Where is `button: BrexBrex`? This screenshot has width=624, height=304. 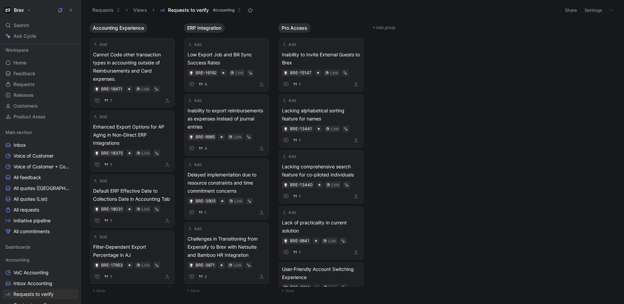
button: BrexBrex is located at coordinates (18, 10).